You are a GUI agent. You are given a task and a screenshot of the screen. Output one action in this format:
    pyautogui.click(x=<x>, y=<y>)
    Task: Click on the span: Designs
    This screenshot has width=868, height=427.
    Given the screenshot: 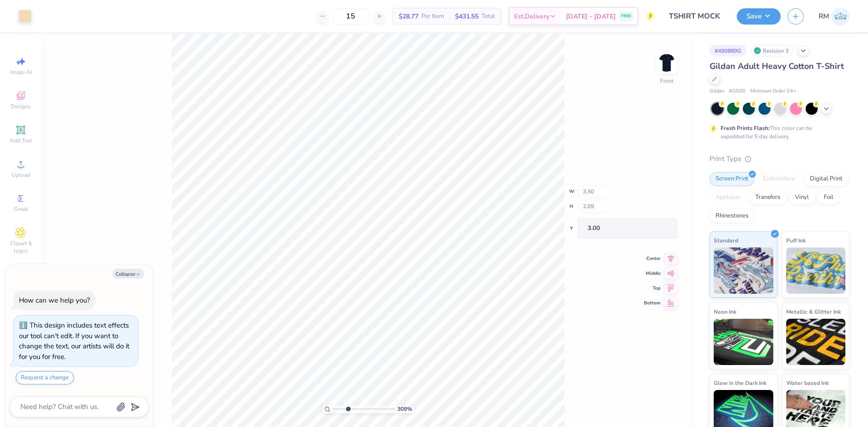 What is the action you would take?
    pyautogui.click(x=21, y=107)
    